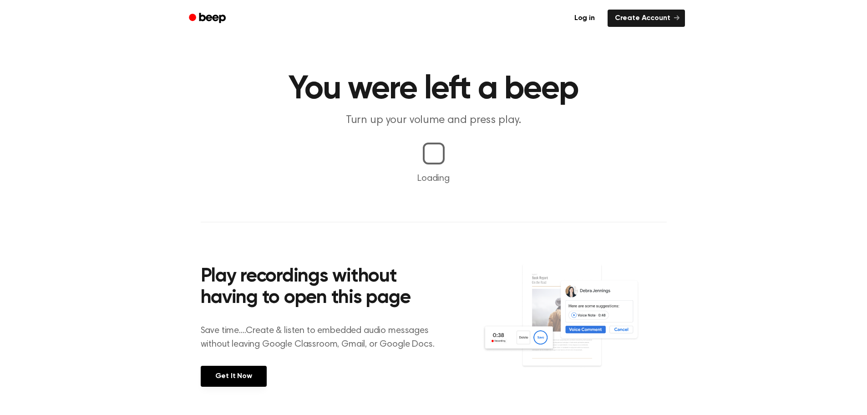 This screenshot has width=867, height=415. I want to click on a: Beep, so click(208, 18).